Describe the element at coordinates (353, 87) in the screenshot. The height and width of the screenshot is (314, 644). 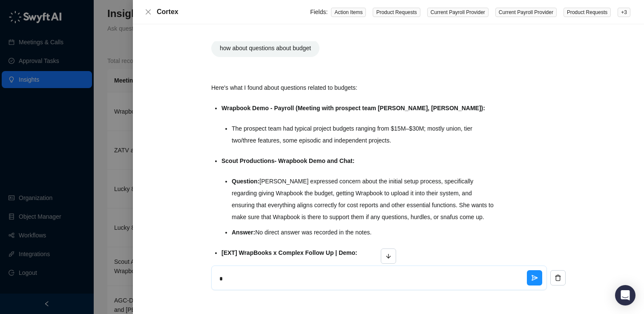
I see `p: Here's what I found about questions related to budgets:` at that location.